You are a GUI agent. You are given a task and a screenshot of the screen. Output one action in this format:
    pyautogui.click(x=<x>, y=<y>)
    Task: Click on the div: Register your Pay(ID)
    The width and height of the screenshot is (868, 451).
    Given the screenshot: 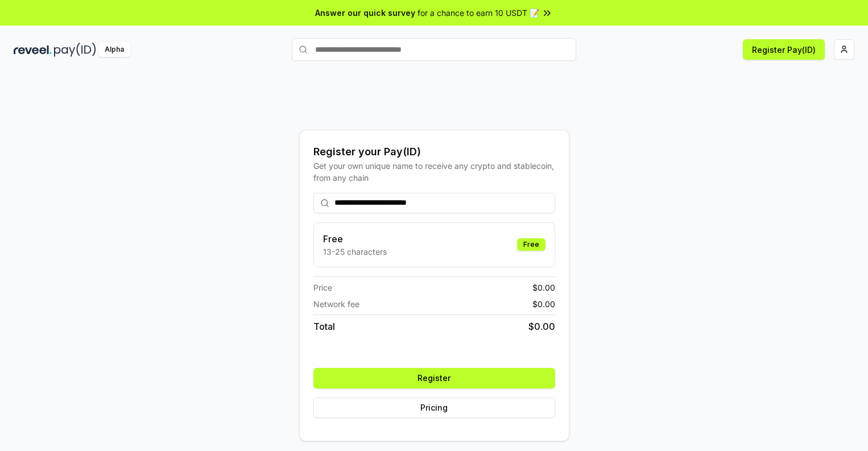 What is the action you would take?
    pyautogui.click(x=434, y=152)
    